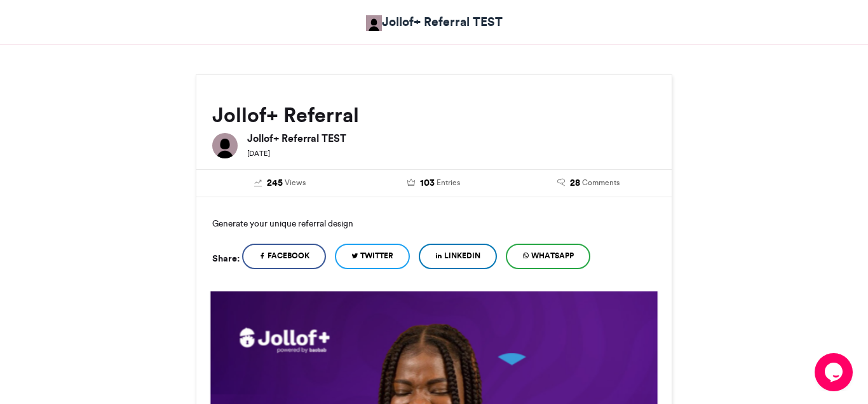 The image size is (868, 404). What do you see at coordinates (288, 255) in the screenshot?
I see `span: Facebook` at bounding box center [288, 255].